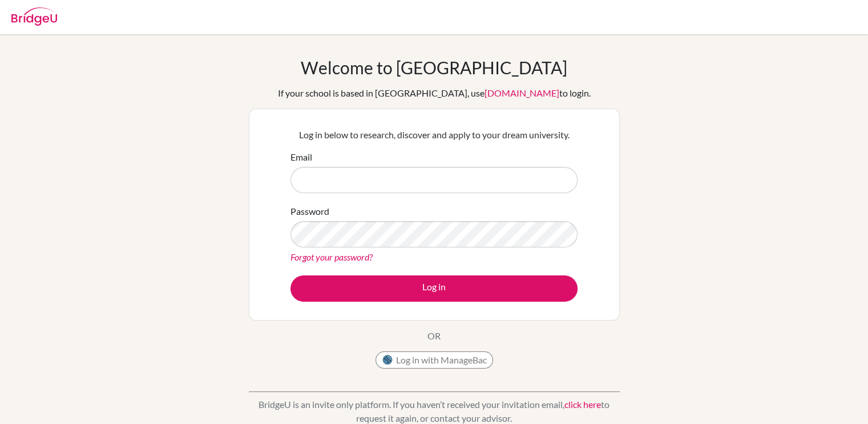  What do you see at coordinates (301, 157) in the screenshot?
I see `label: Email` at bounding box center [301, 157].